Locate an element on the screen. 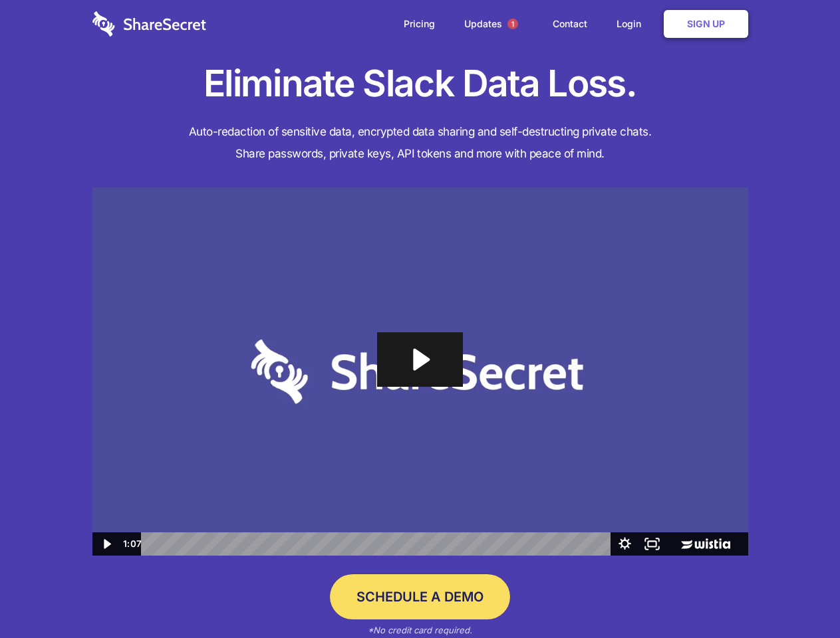 The width and height of the screenshot is (840, 638). img: Sharesecret is located at coordinates (420, 372).